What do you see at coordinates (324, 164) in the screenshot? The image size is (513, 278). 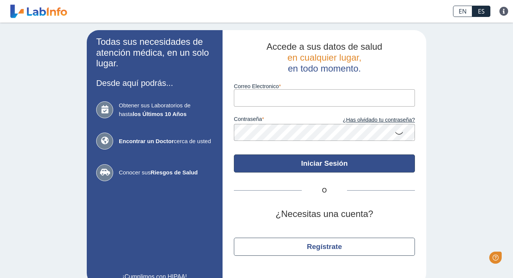 I see `button: Iniciar Sesión` at bounding box center [324, 164].